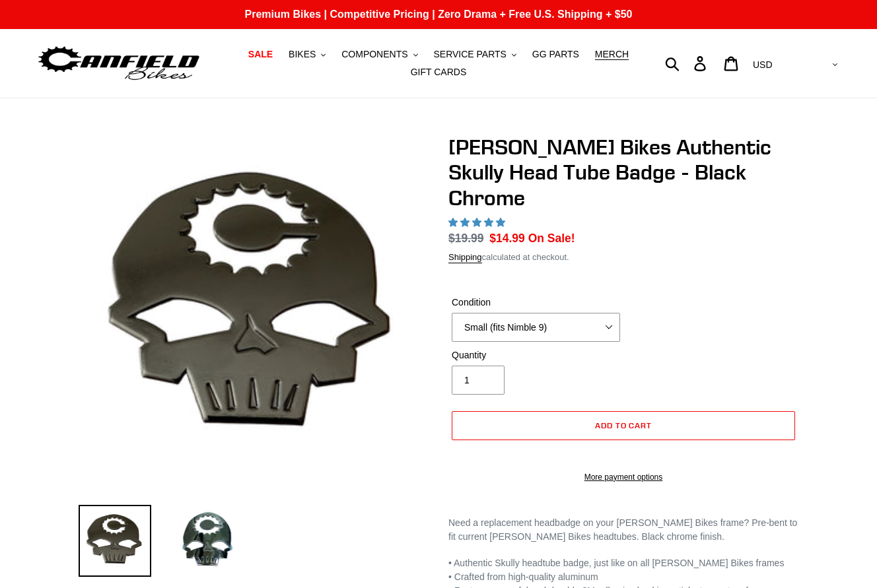 The image size is (877, 588). I want to click on span: Add to cart, so click(624, 426).